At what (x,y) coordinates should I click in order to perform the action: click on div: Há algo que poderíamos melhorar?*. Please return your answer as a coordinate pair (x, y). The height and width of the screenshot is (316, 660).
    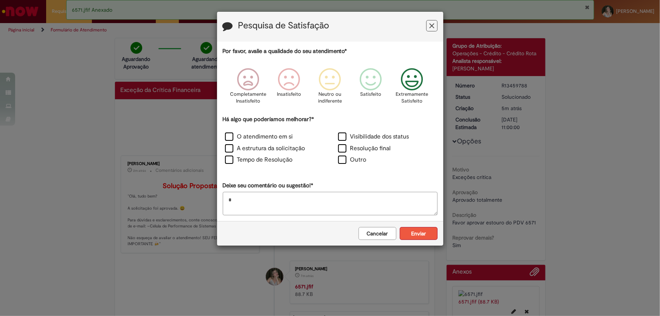
    Looking at the image, I should click on (330, 141).